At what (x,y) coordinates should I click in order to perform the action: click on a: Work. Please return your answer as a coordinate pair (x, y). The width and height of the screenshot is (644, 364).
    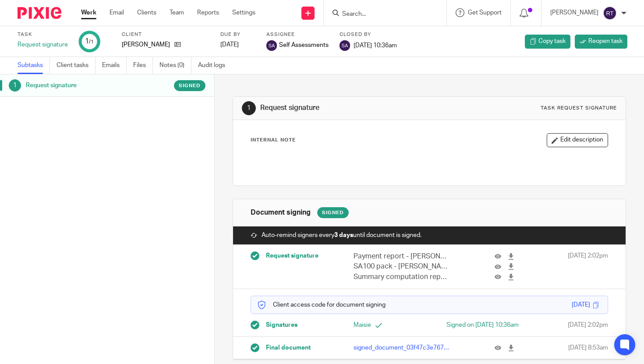
    Looking at the image, I should click on (89, 13).